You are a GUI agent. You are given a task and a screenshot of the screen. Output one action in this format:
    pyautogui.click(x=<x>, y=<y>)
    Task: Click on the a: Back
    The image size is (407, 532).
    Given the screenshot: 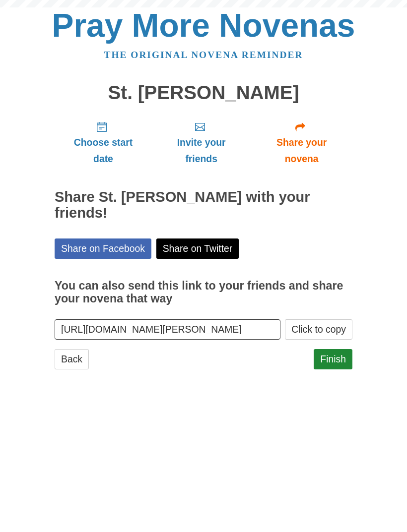 What is the action you would take?
    pyautogui.click(x=72, y=359)
    